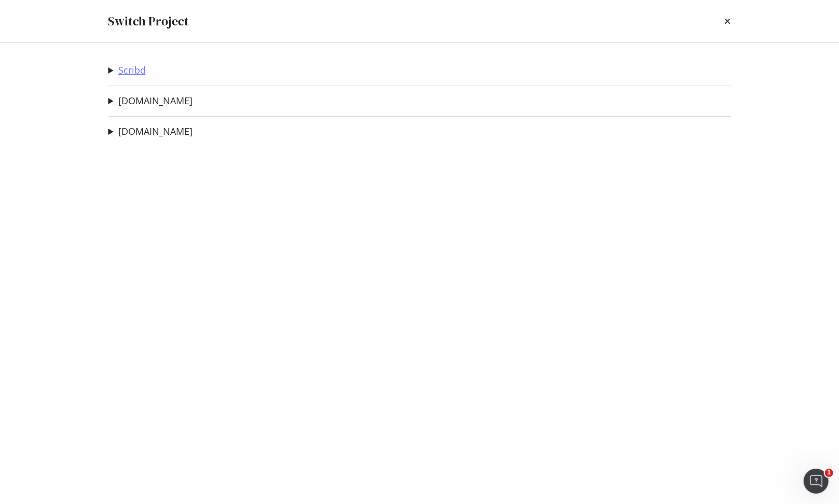 The image size is (839, 504). Describe the element at coordinates (127, 71) in the screenshot. I see `summary: Scribd` at that location.